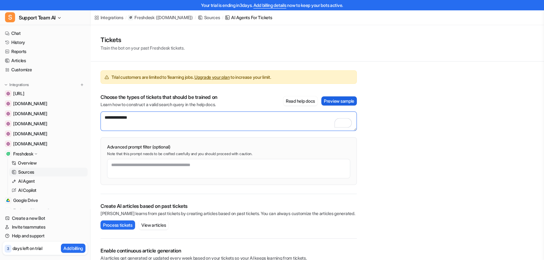  What do you see at coordinates (112, 17) in the screenshot?
I see `div: Integrations` at bounding box center [112, 17].